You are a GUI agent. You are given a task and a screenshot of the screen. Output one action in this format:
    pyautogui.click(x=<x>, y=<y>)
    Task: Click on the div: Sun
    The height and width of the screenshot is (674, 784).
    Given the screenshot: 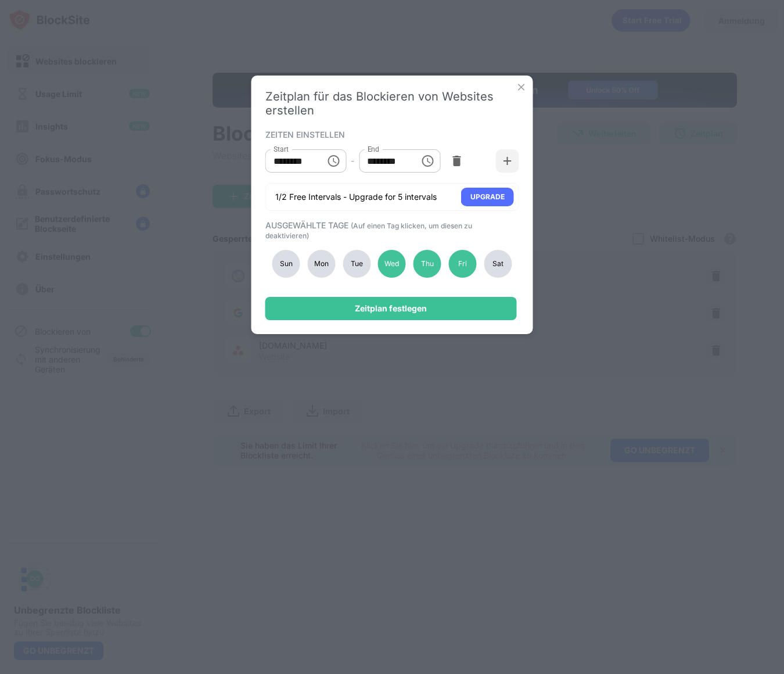 What is the action you would take?
    pyautogui.click(x=287, y=264)
    